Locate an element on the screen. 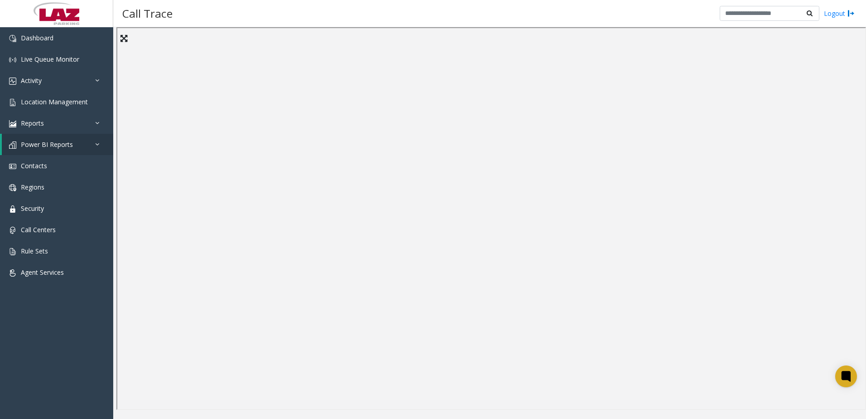  span: Rule Sets is located at coordinates (34, 251).